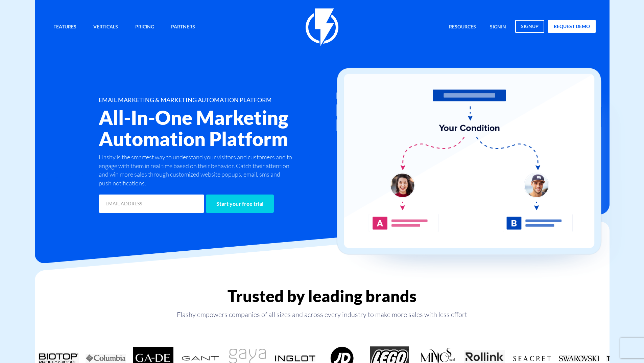  What do you see at coordinates (530, 27) in the screenshot?
I see `a: signup` at bounding box center [530, 27].